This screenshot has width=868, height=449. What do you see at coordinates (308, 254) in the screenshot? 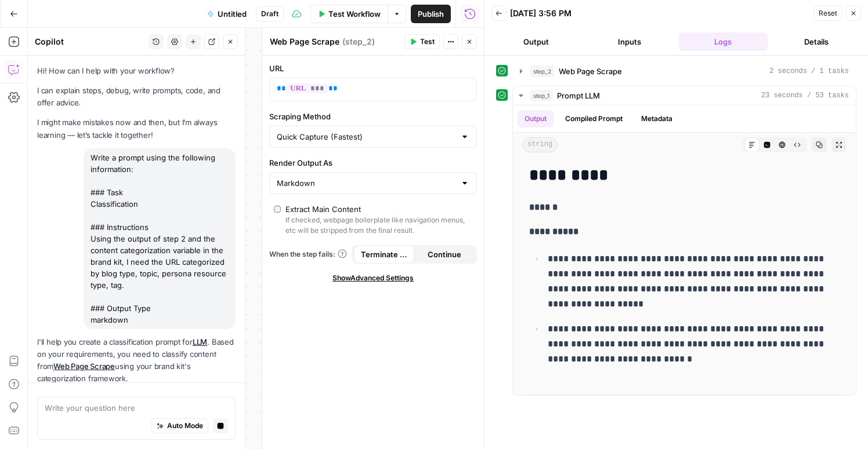
I see `a: When the step fails:` at bounding box center [308, 254].